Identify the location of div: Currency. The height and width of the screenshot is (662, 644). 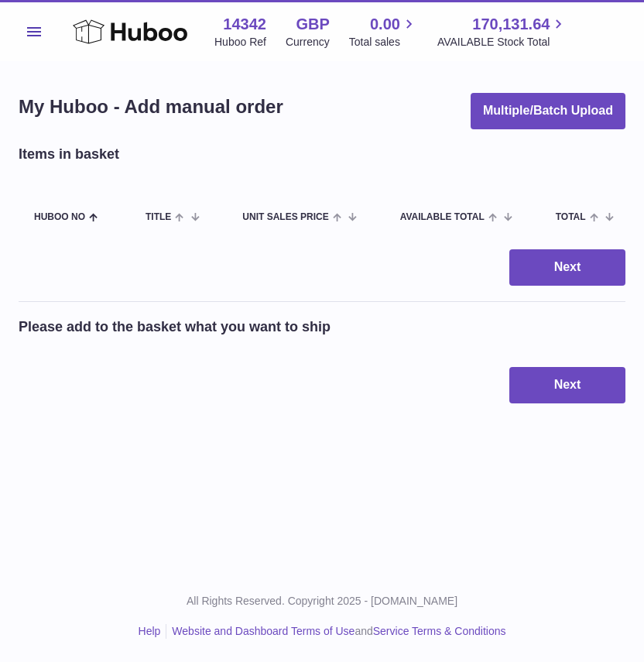
(307, 42).